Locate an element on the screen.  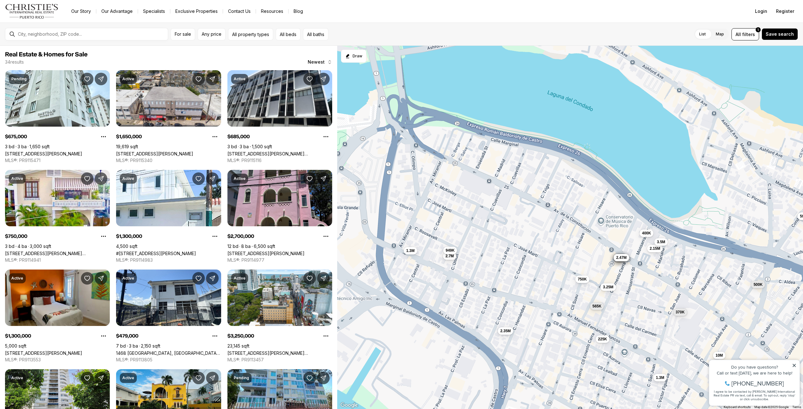
label: Map is located at coordinates (720, 34).